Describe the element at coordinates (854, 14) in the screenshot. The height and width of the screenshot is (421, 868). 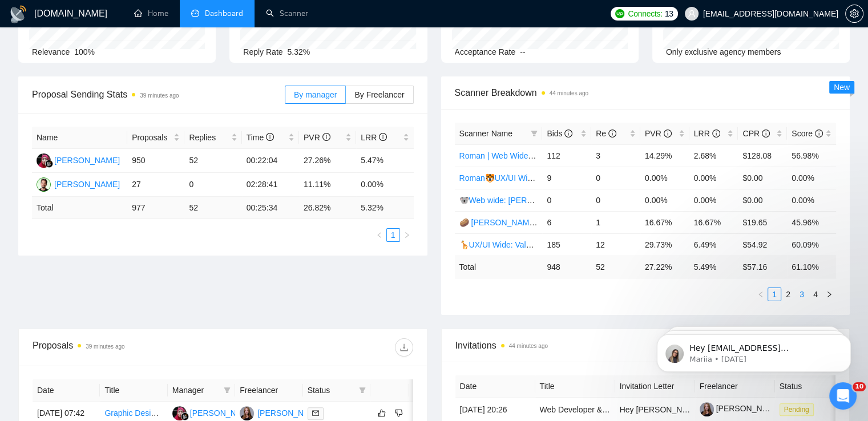
I see `a: setting` at that location.